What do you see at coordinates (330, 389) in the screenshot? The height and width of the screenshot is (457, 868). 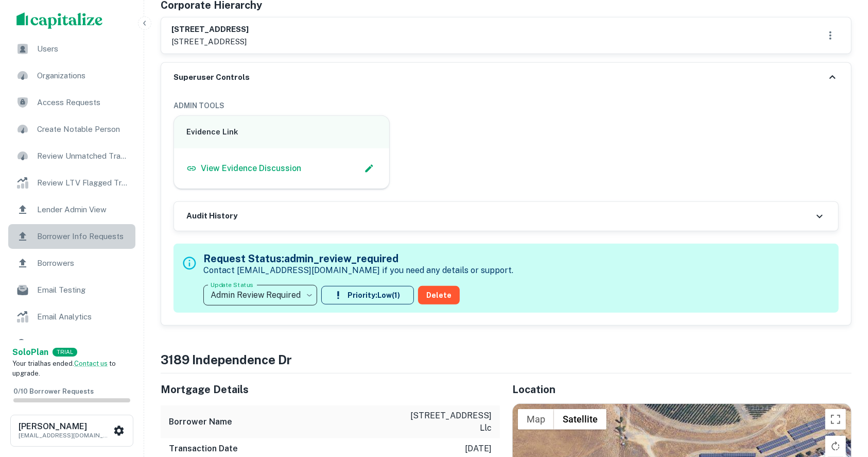 I see `h5: Mortgage Details` at bounding box center [330, 389].